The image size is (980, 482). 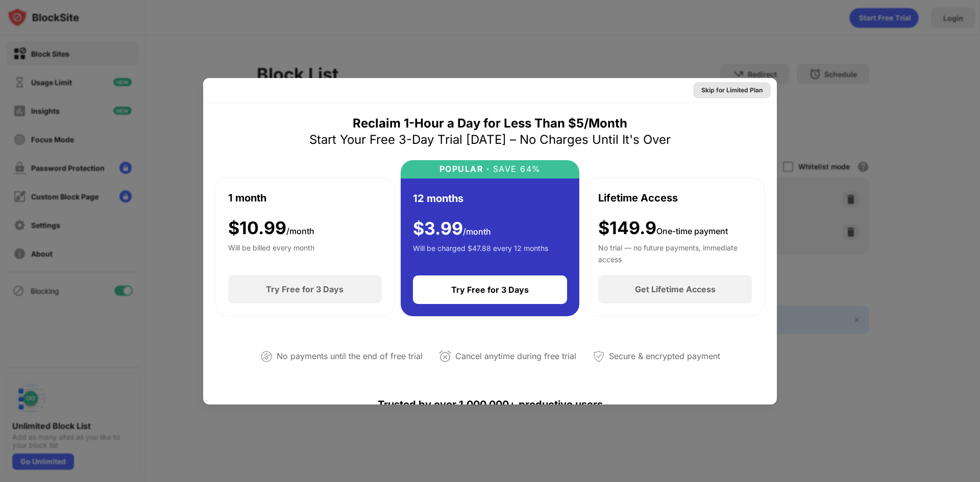 I want to click on div: Cancel anytime during free trial, so click(x=516, y=356).